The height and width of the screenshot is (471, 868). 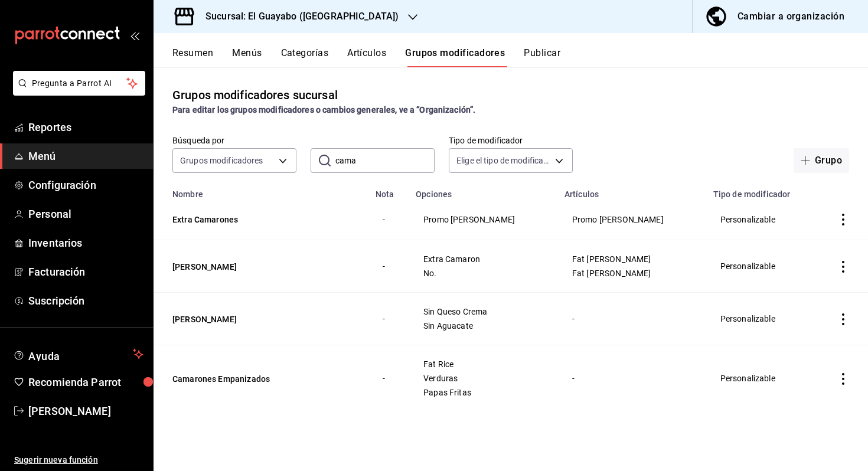 What do you see at coordinates (193, 57) in the screenshot?
I see `button: Resumen` at bounding box center [193, 57].